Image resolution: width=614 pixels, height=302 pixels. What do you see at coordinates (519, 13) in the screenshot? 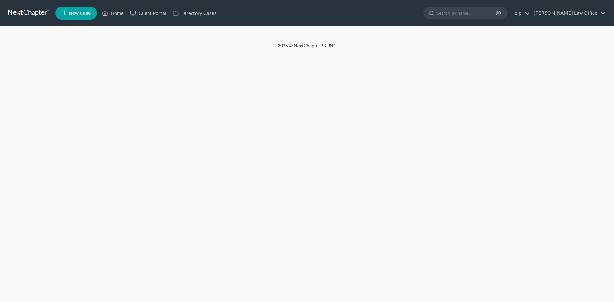
I see `a: Help` at bounding box center [519, 13].